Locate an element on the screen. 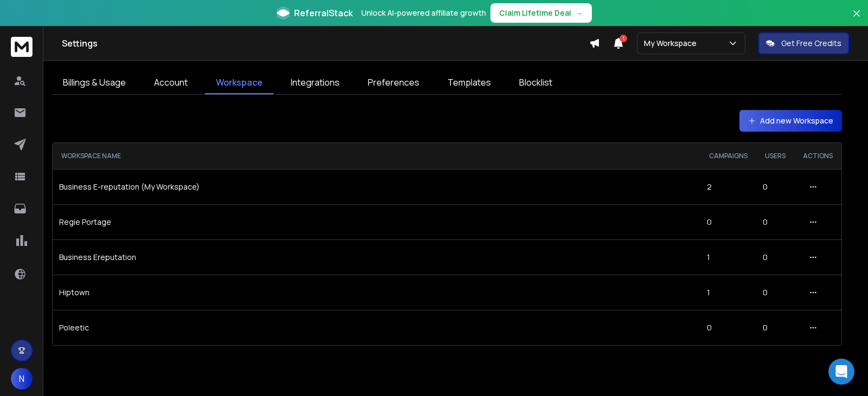  span: N is located at coordinates (22, 379).